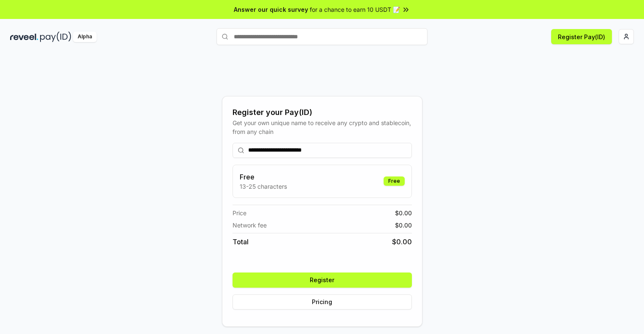 This screenshot has width=644, height=334. Describe the element at coordinates (24, 37) in the screenshot. I see `img: reveel_dark` at that location.